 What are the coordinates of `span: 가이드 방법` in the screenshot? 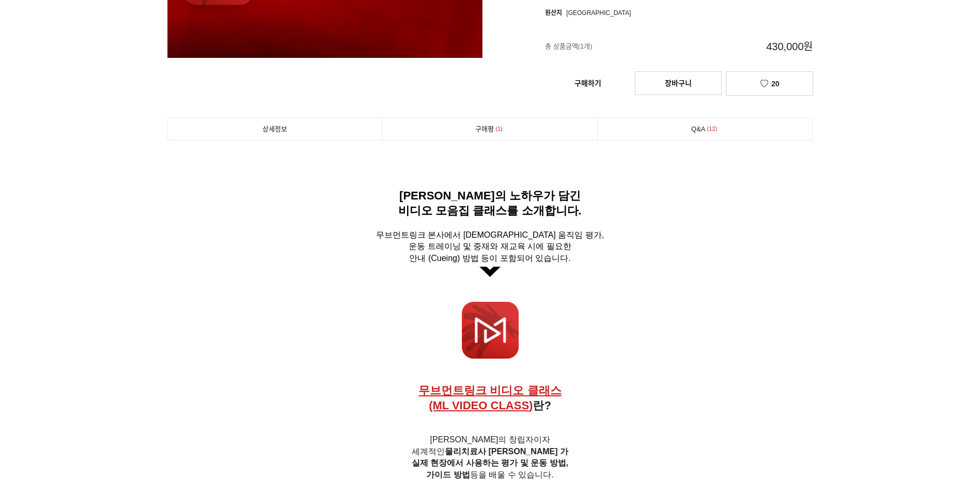 It's located at (448, 474).